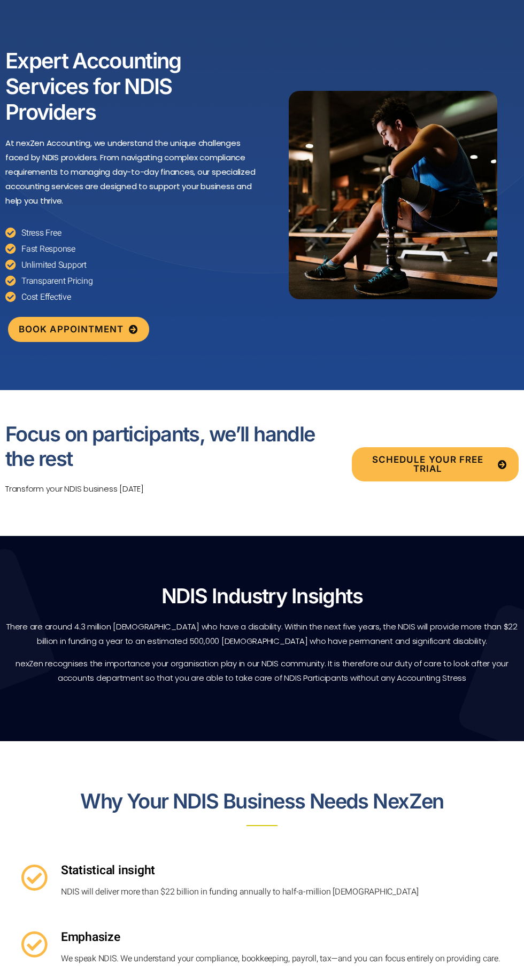 This screenshot has width=524, height=980. What do you see at coordinates (262, 596) in the screenshot?
I see `h2: NDIS Industry Insights` at bounding box center [262, 596].